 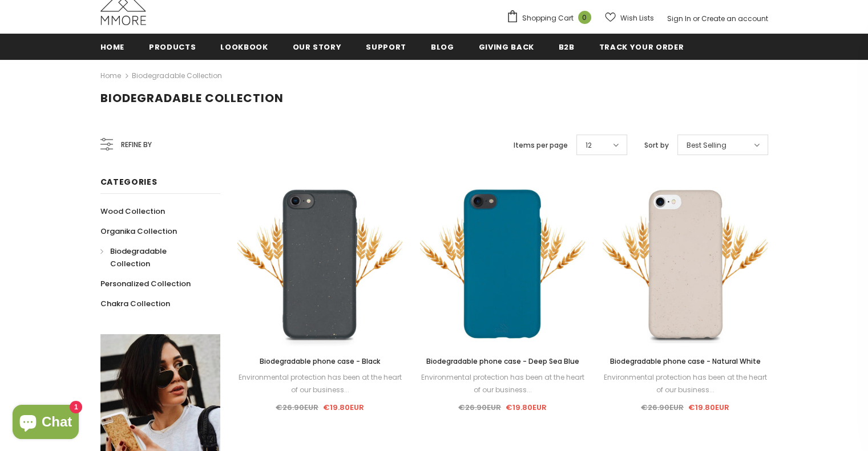 What do you see at coordinates (442, 47) in the screenshot?
I see `a: Blog` at bounding box center [442, 47].